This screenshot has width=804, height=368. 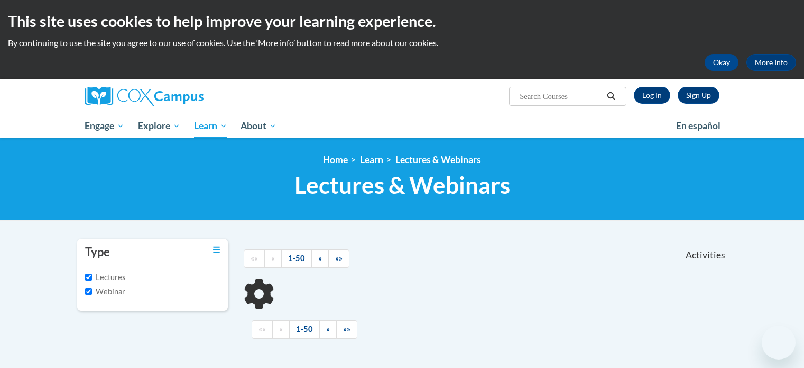 What do you see at coordinates (706, 255) in the screenshot?
I see `span: Activities` at bounding box center [706, 255].